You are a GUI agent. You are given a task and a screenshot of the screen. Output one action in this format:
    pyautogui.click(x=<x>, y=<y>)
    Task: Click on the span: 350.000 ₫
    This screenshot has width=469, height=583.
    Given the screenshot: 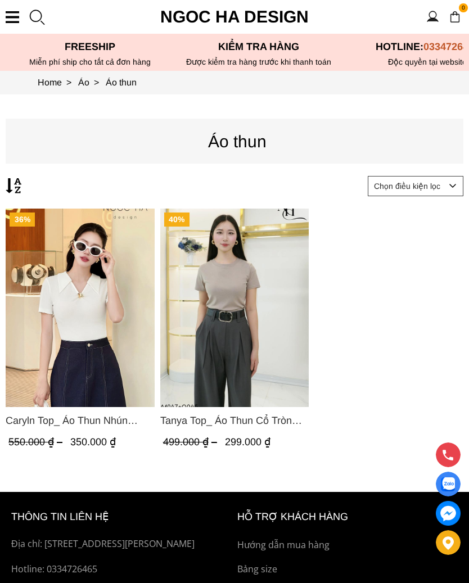 What is the action you would take?
    pyautogui.click(x=93, y=442)
    